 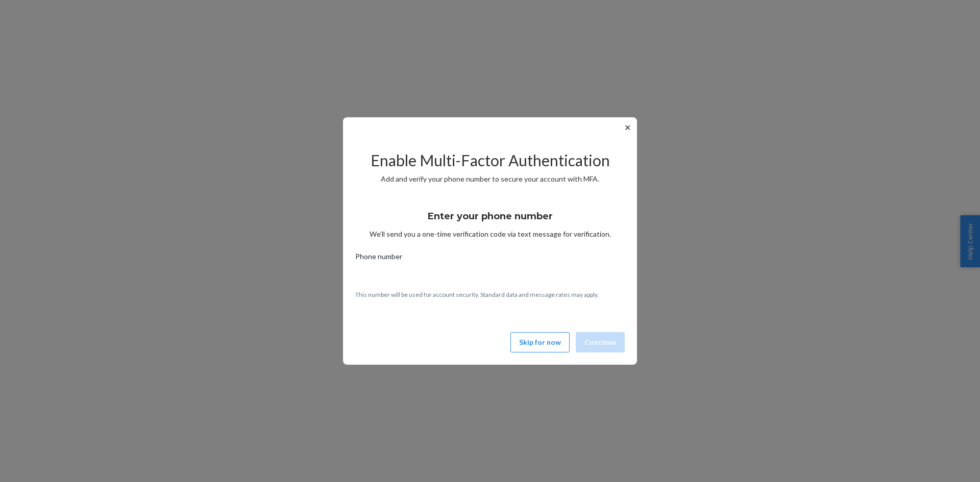 I want to click on h2: Enable Multi-Factor Authentication, so click(x=490, y=160).